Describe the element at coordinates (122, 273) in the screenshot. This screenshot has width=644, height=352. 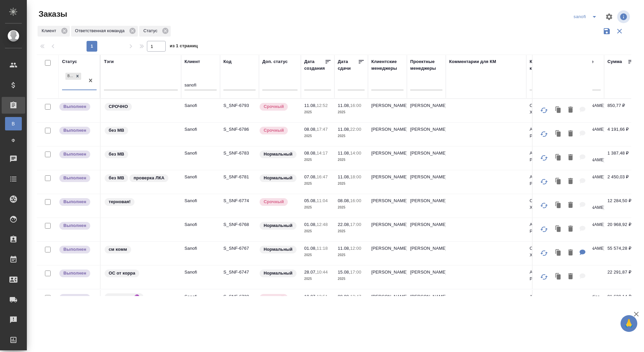
I see `p: ОС от корра` at that location.